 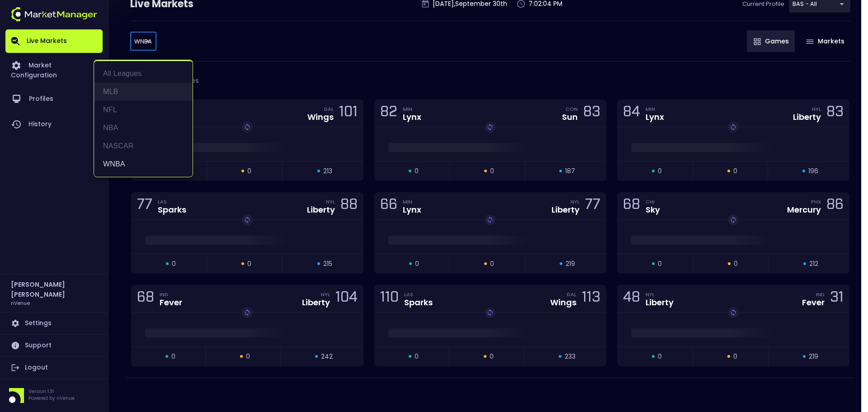 What do you see at coordinates (144, 74) in the screenshot?
I see `li: All Leagues` at bounding box center [144, 74].